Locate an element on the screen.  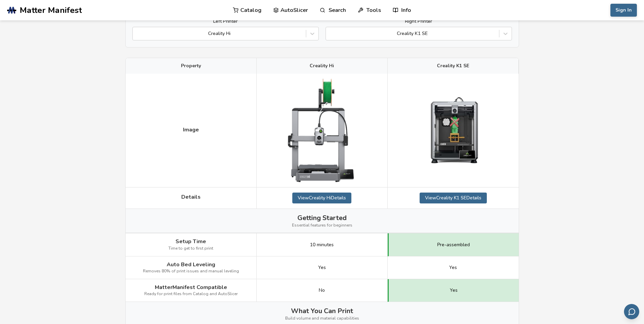
label: Left Printer is located at coordinates (225, 22).